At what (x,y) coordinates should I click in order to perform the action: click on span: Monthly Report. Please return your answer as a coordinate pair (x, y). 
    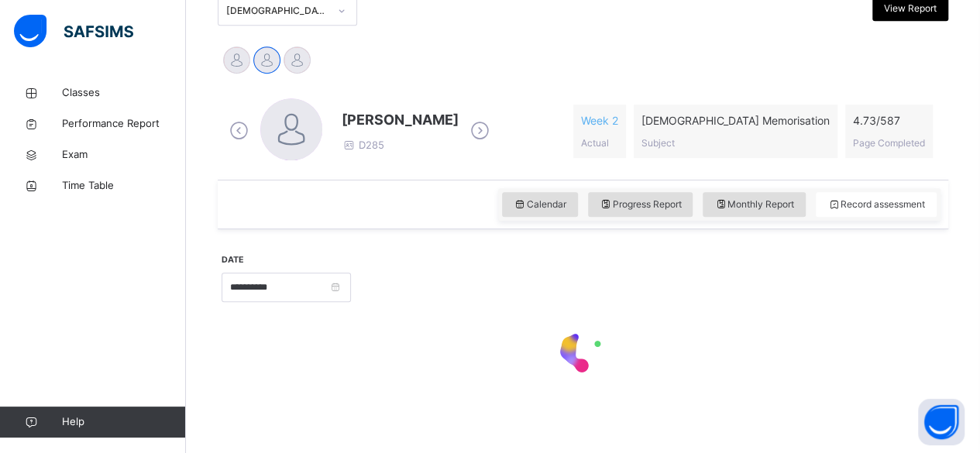
    Looking at the image, I should click on (754, 205).